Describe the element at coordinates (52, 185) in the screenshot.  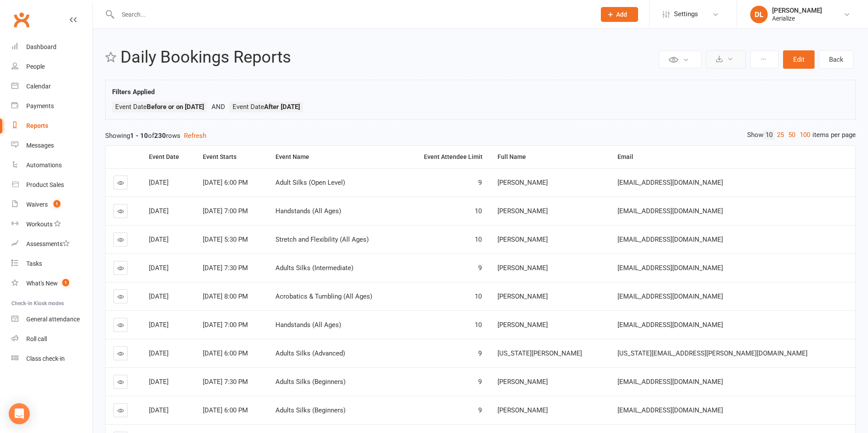
I see `a: Product Sales` at that location.